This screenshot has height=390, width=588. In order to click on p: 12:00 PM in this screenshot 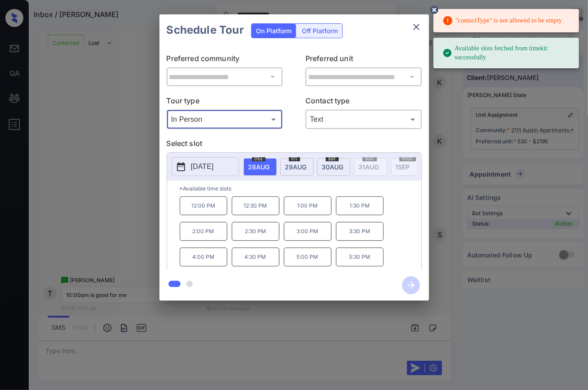, I will do `click(204, 206)`.